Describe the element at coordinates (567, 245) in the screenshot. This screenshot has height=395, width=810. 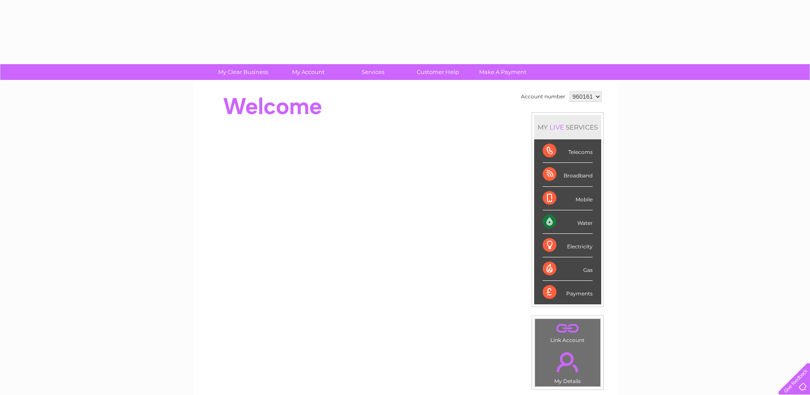
I see `div: Electricity` at that location.